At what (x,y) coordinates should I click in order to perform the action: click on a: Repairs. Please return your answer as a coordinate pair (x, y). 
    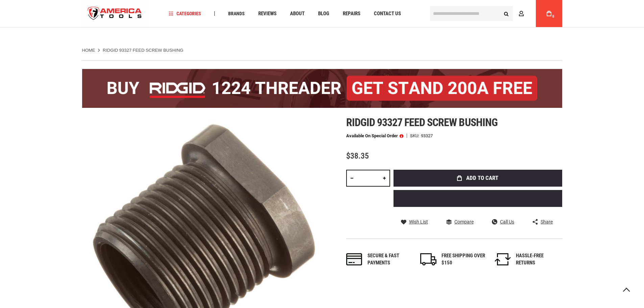
    Looking at the image, I should click on (352, 13).